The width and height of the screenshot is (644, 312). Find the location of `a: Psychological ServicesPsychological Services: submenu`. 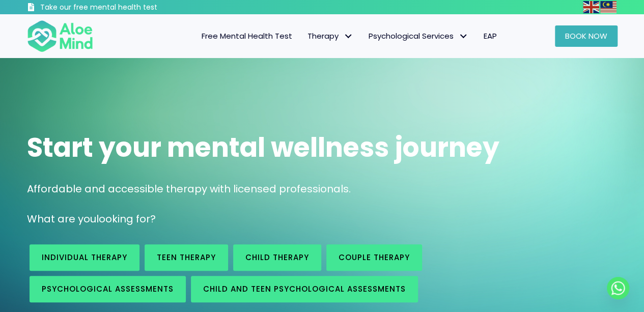

a: Psychological ServicesPsychological Services: submenu is located at coordinates (419, 36).